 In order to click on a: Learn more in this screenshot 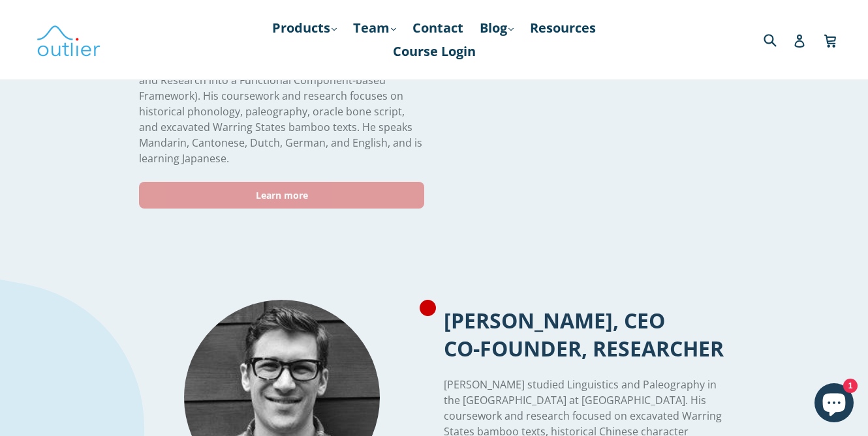, I will do `click(282, 195)`.